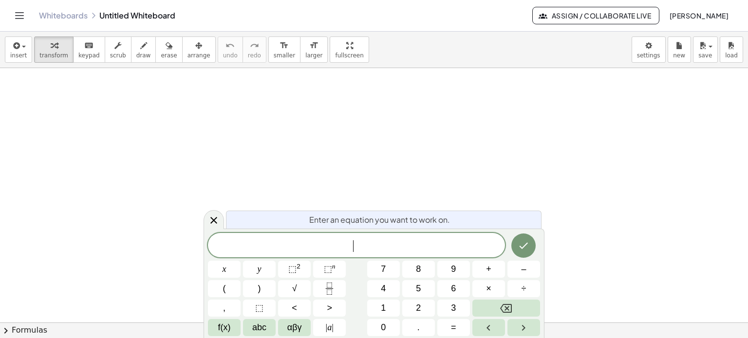 This screenshot has width=748, height=338. What do you see at coordinates (383, 269) in the screenshot?
I see `button: 7` at bounding box center [383, 269].